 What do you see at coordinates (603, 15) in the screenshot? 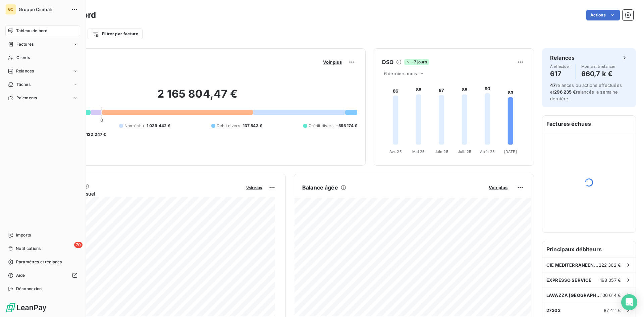
I see `button: Actions` at bounding box center [603, 15].